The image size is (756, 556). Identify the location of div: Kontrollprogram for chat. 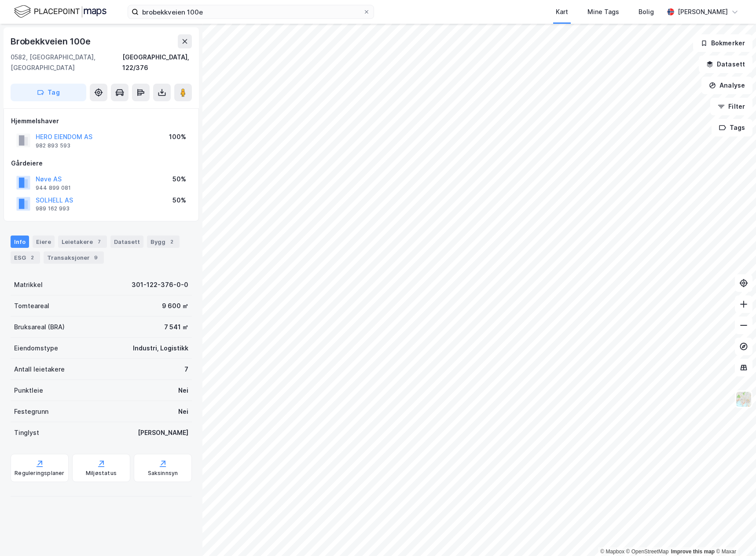
(734, 535).